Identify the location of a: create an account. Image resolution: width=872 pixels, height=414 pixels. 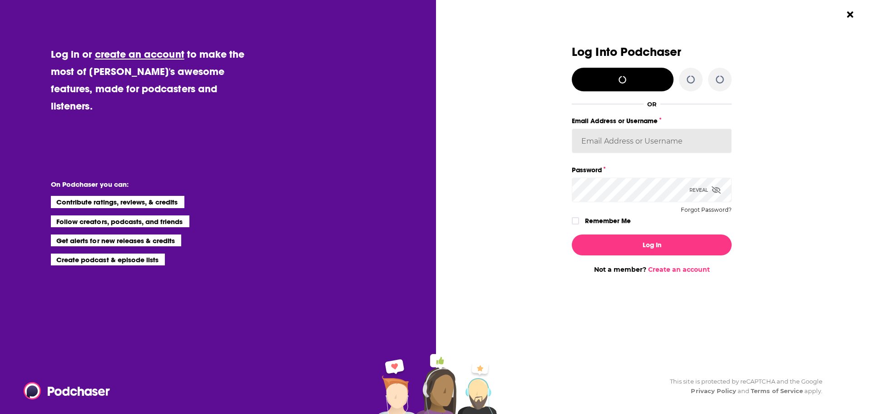
(139, 54).